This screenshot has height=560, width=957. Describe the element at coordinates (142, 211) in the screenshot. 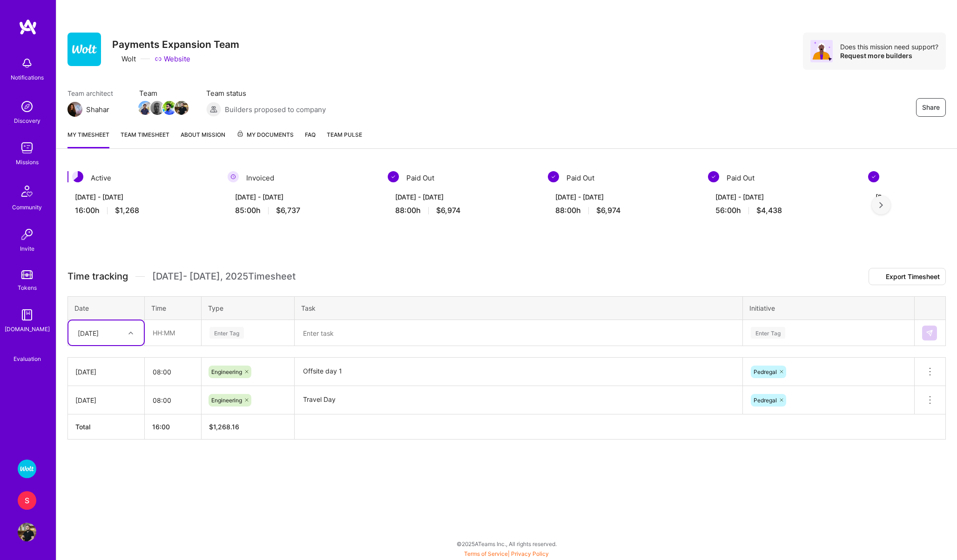

I see `div: 16:00 h` at that location.